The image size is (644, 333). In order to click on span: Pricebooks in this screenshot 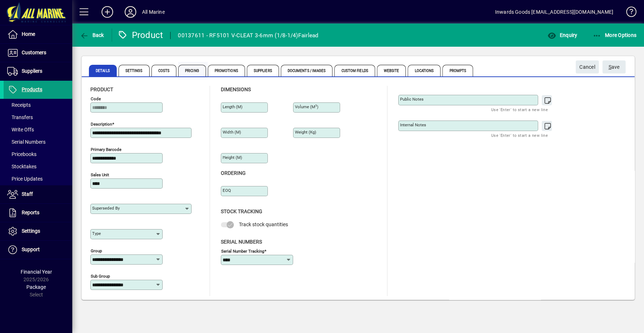, I will do `click(22, 154)`.